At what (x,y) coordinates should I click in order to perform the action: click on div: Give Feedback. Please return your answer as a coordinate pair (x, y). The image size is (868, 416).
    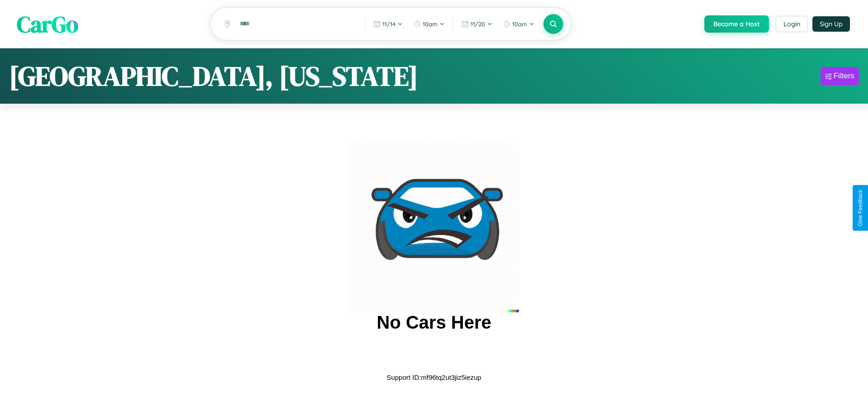
    Looking at the image, I should click on (860, 208).